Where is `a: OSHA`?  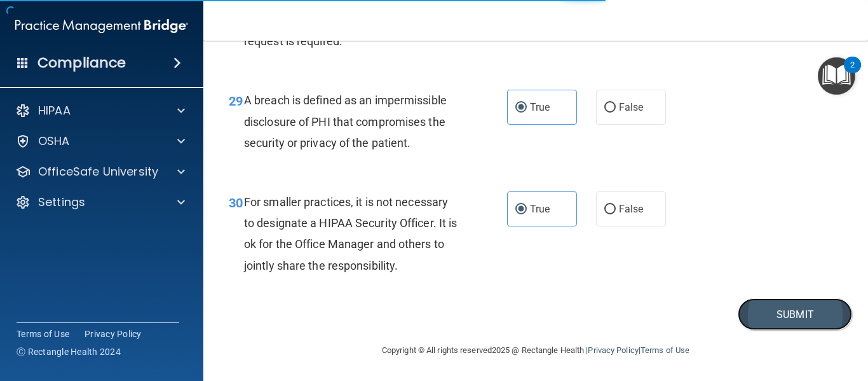
a: OSHA is located at coordinates (100, 141).